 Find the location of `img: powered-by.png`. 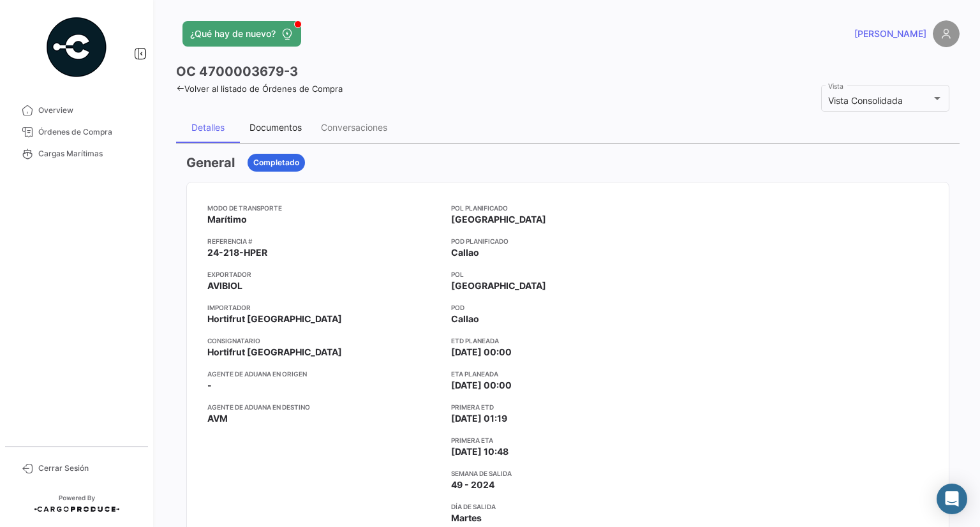

img: powered-by.png is located at coordinates (77, 47).